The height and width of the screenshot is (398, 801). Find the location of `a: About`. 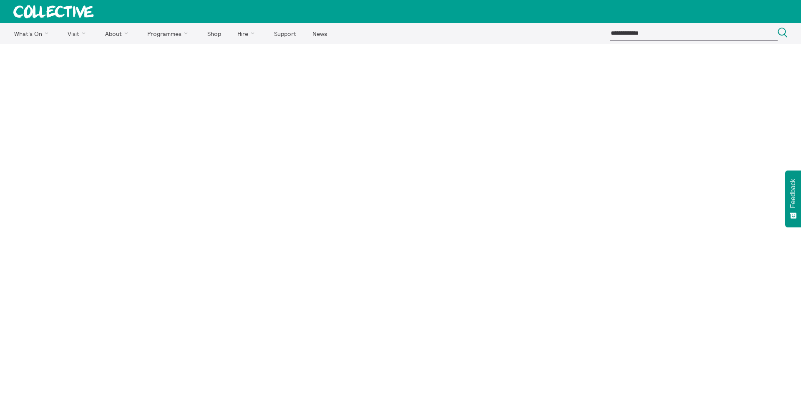

a: About is located at coordinates (118, 33).